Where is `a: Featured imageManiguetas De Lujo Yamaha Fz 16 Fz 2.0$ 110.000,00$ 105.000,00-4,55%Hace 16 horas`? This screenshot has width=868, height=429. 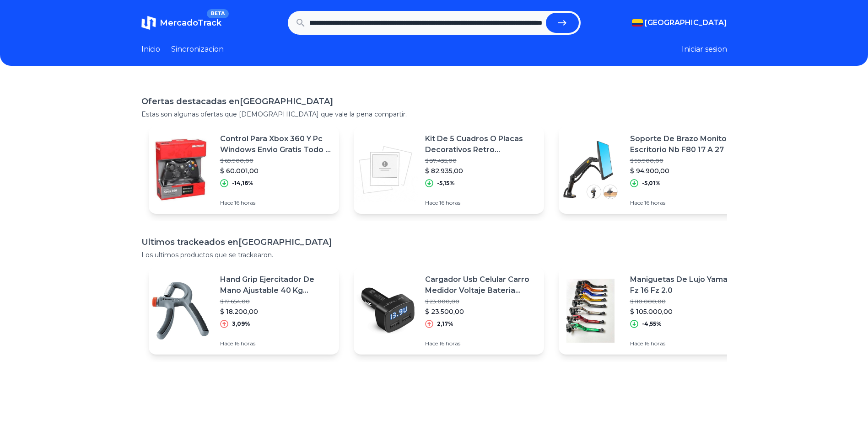
a: Featured imageManiguetas De Lujo Yamaha Fz 16 Fz 2.0$ 110.000,00$ 105.000,00-4,55%Hace 16 horas is located at coordinates (654, 311).